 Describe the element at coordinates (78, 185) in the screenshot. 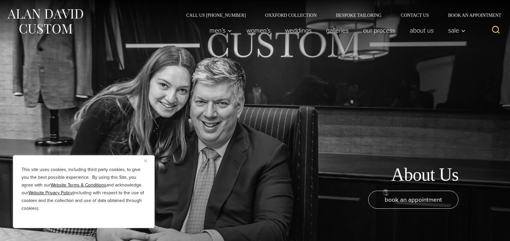

I see `u: Website Terms & Conditions` at that location.